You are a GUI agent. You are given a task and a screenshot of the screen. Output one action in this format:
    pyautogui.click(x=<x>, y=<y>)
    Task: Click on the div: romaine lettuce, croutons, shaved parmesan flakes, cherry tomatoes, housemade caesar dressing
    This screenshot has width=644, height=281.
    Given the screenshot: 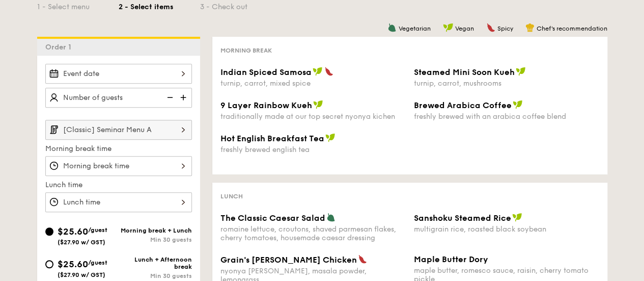 What is the action you would take?
    pyautogui.click(x=313, y=233)
    